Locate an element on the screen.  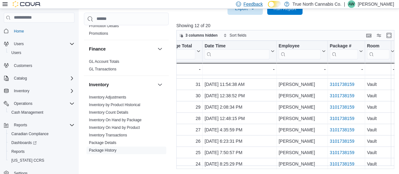
div: Package Total is located at coordinates (179, 51).